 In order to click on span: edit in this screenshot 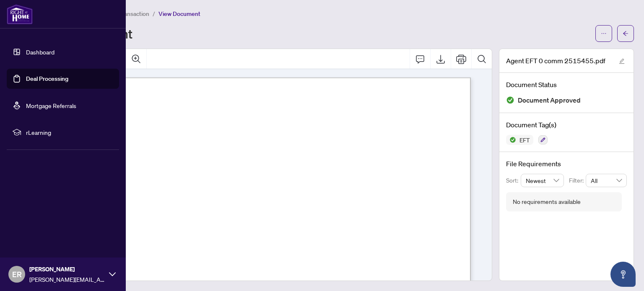, I will do `click(622, 61)`.